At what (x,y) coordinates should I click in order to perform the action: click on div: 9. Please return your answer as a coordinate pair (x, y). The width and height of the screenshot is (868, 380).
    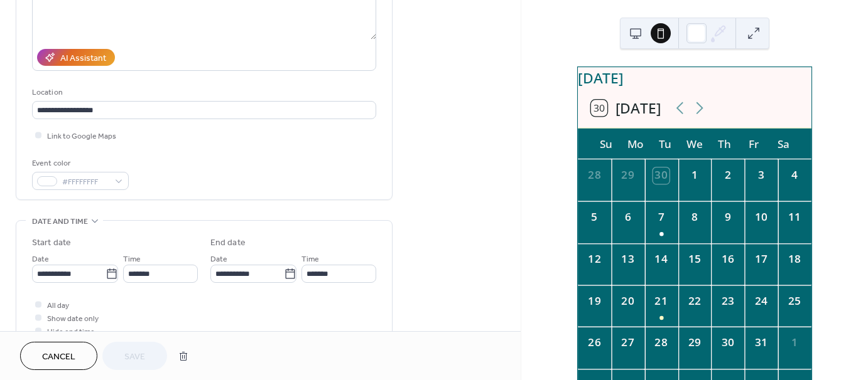
    Looking at the image, I should click on (728, 217).